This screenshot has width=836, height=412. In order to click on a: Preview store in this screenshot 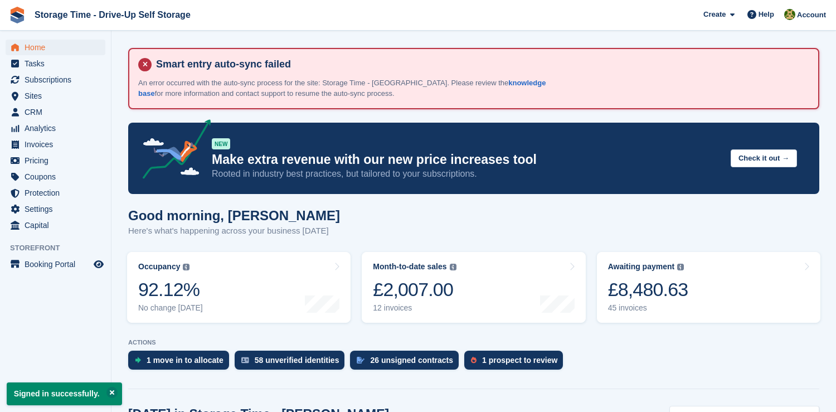, I will do `click(99, 264)`.